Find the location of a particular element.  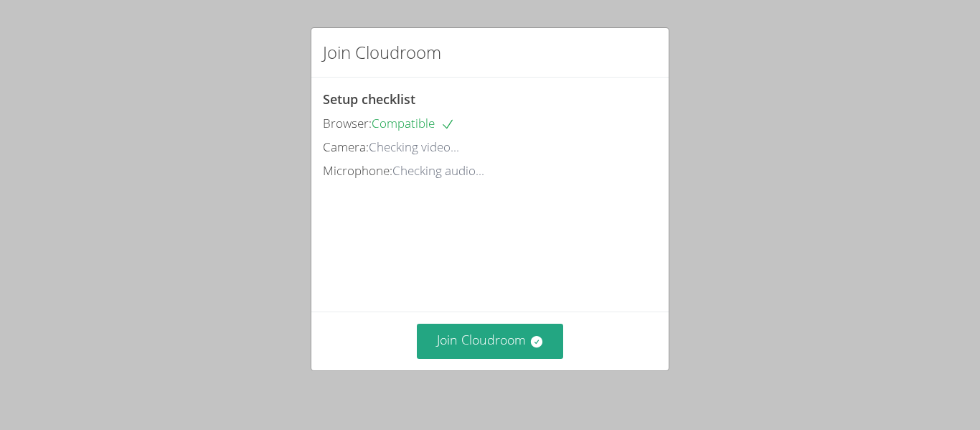

span: Microphone: is located at coordinates (357, 170).